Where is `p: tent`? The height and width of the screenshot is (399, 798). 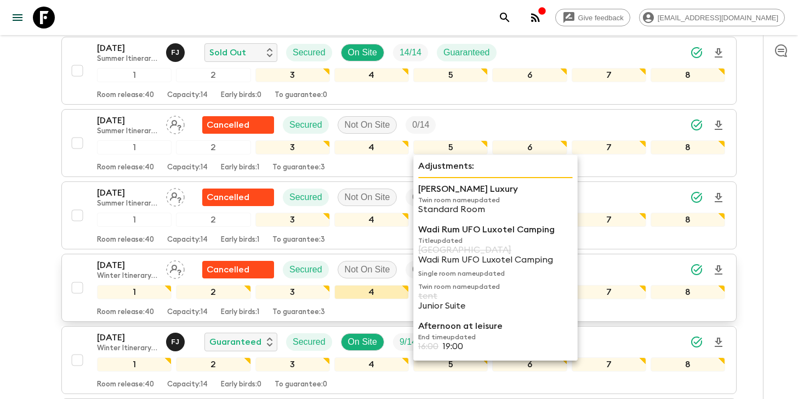 p: tent is located at coordinates (495, 296).